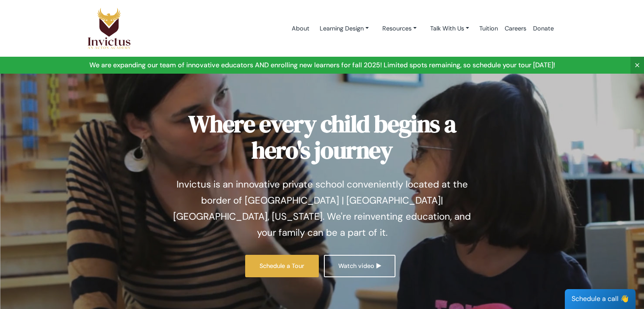  Describe the element at coordinates (600, 299) in the screenshot. I see `div: Schedule a call 👋` at that location.